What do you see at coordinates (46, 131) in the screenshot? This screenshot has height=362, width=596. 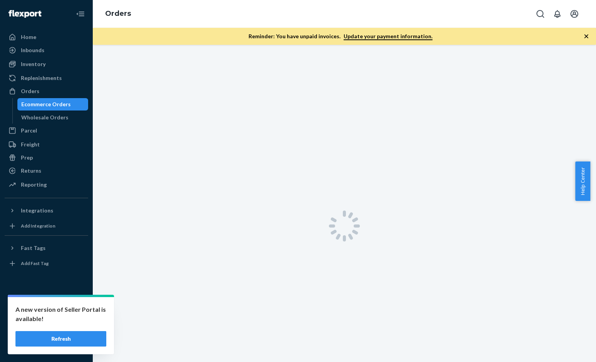 I see `a: Parcel` at bounding box center [46, 131].